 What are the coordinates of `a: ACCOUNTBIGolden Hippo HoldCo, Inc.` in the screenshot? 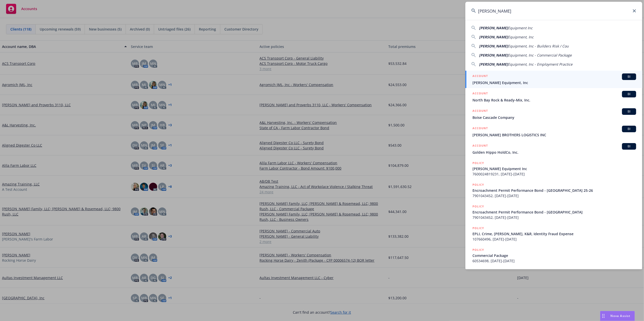 It's located at (554, 149).